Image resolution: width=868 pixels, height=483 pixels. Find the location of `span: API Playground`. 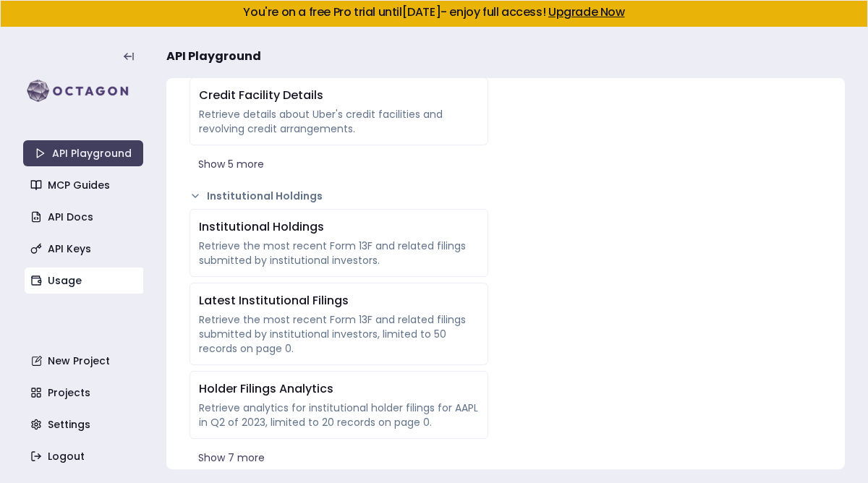

span: API Playground is located at coordinates (214, 56).